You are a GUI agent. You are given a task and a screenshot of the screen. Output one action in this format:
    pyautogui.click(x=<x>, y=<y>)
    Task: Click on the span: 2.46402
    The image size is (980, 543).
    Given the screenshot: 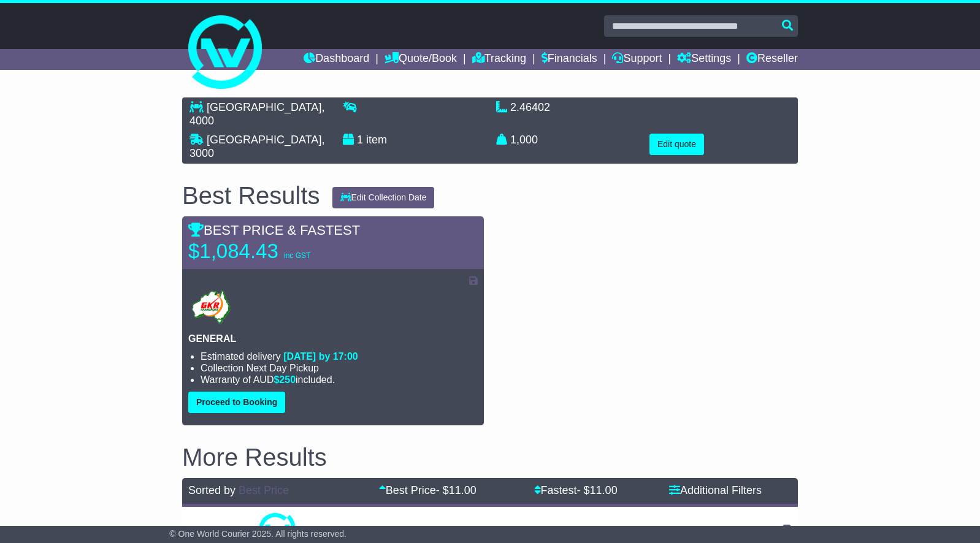 What is the action you would take?
    pyautogui.click(x=530, y=107)
    